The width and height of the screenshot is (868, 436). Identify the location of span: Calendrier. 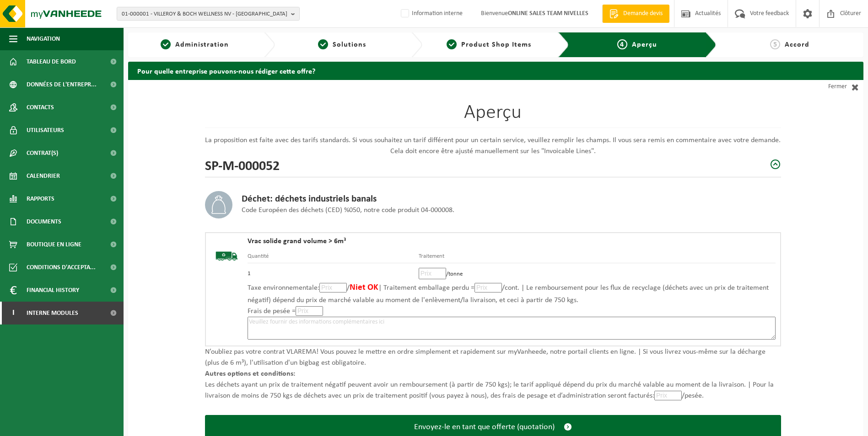
(43, 176).